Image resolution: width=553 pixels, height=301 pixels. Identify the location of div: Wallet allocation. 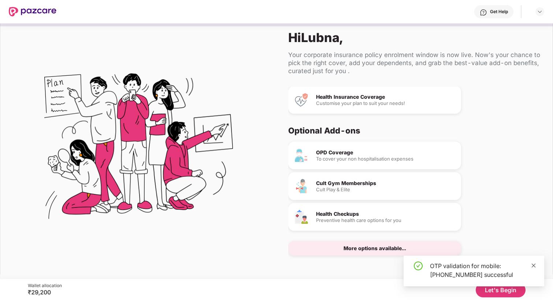
(45, 286).